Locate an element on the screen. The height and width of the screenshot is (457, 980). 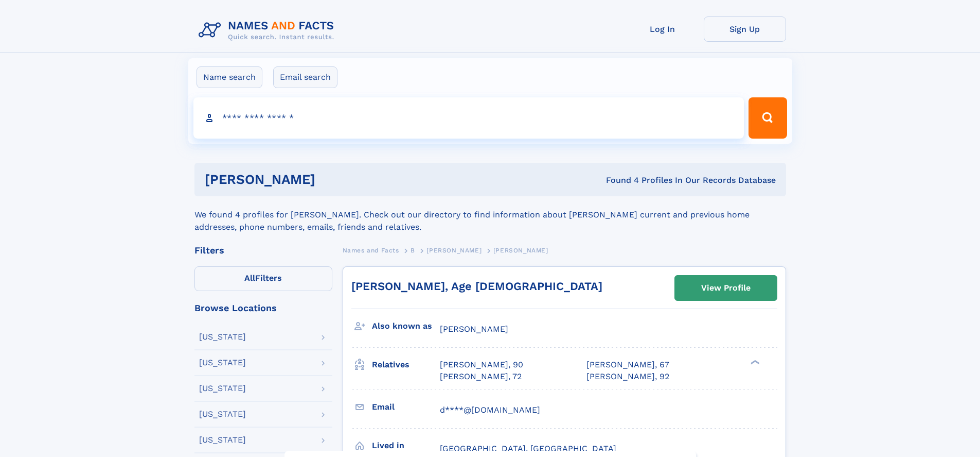
div: Browse Locations is located at coordinates (263, 308).